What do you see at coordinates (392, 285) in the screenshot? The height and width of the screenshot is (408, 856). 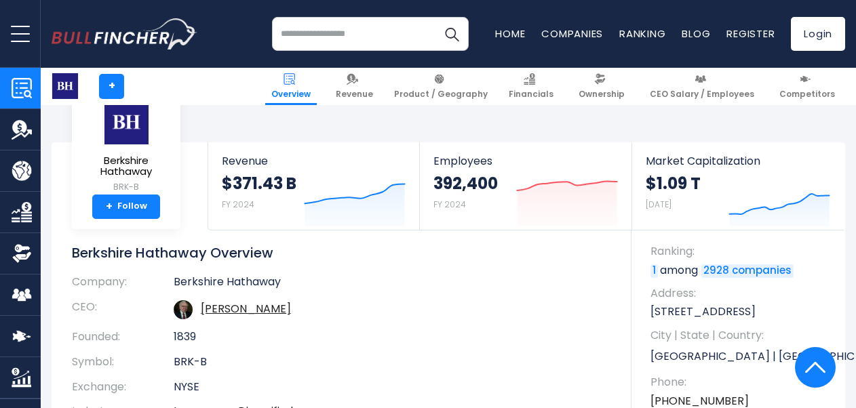 I see `td: Berkshire Hathaway` at bounding box center [392, 285].